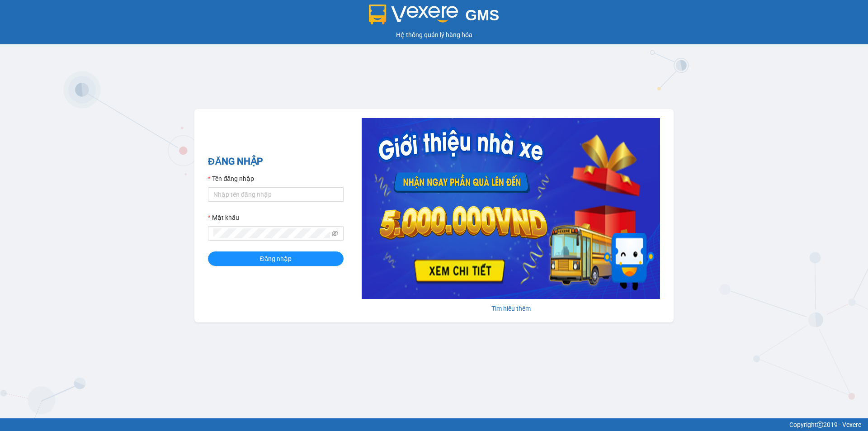  Describe the element at coordinates (434, 425) in the screenshot. I see `div: Copyright 2019 - Vexere` at that location.